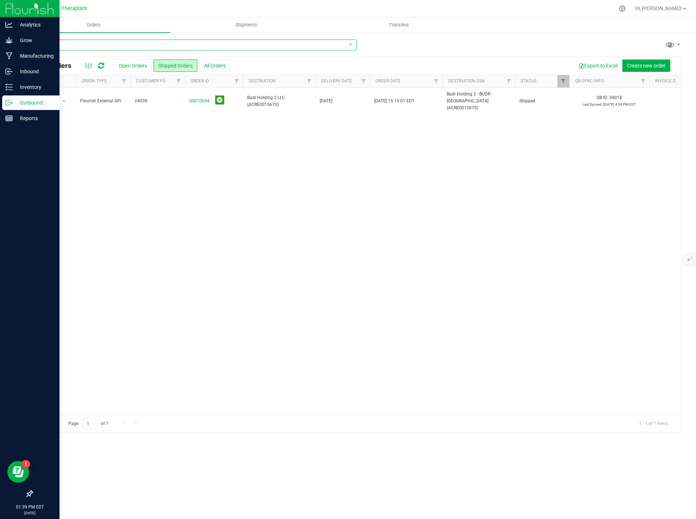  Describe the element at coordinates (622, 8) in the screenshot. I see `div: Manage settings` at that location.